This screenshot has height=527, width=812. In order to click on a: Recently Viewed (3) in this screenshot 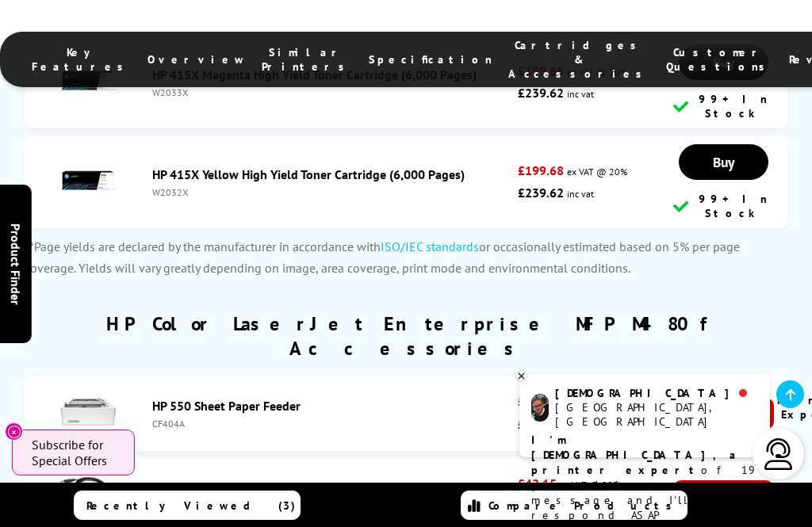, I will do `click(186, 505)`.